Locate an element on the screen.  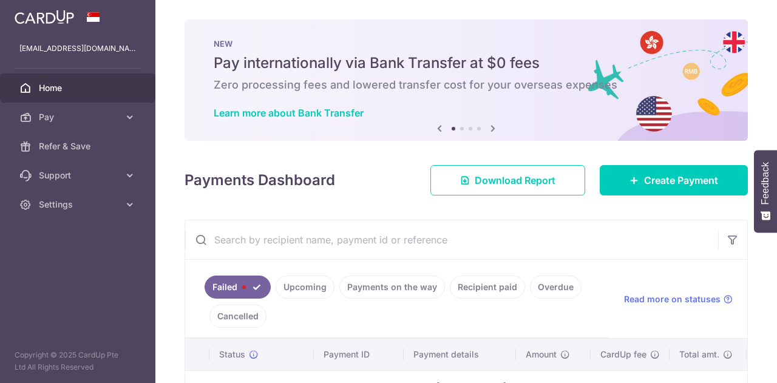
a: Recipient paid is located at coordinates (487, 287).